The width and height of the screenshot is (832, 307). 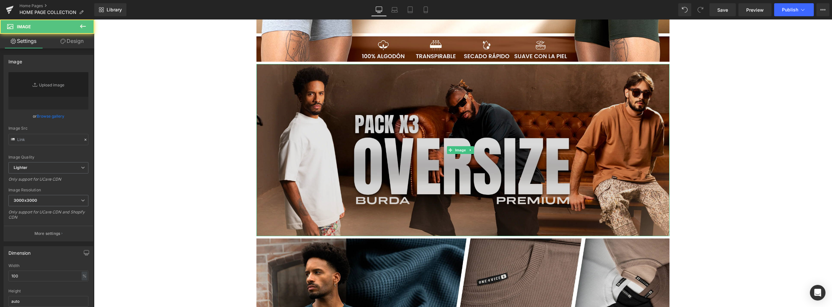 What do you see at coordinates (426, 10) in the screenshot?
I see `a: Mobile` at bounding box center [426, 10].